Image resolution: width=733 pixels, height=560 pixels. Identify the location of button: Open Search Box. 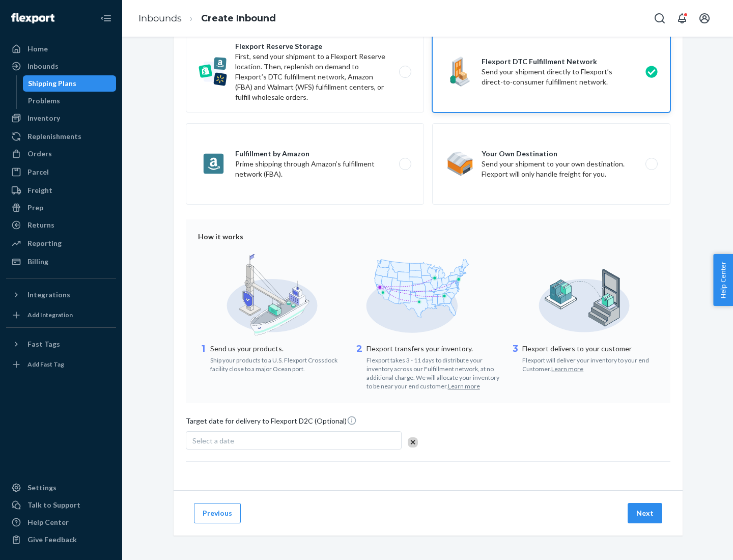
(660, 18).